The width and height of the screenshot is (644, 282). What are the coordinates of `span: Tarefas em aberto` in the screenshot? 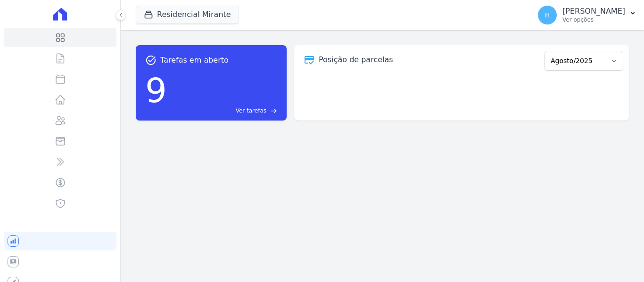 It's located at (194, 60).